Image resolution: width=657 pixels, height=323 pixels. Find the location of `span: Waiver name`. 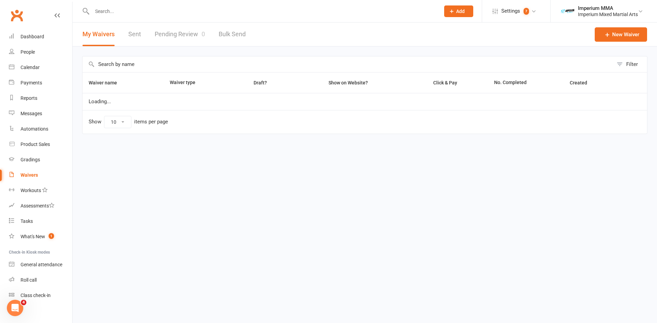

span: Waiver name is located at coordinates (106, 83).